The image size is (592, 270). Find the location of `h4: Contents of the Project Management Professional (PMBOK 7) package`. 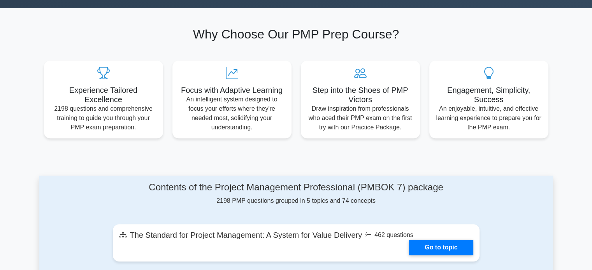

h4: Contents of the Project Management Professional (PMBOK 7) package is located at coordinates (296, 188).